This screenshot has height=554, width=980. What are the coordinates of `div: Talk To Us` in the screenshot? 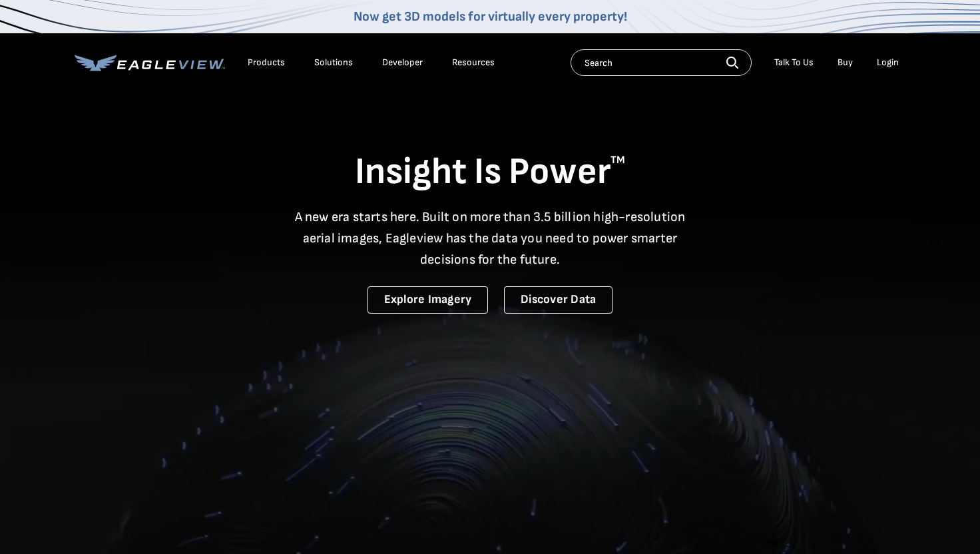 It's located at (794, 63).